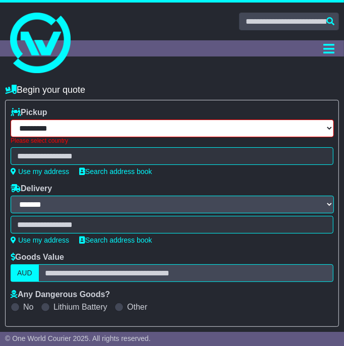 The height and width of the screenshot is (346, 344). What do you see at coordinates (78, 338) in the screenshot?
I see `span: © One World Courier 2025. All rights reserved.` at bounding box center [78, 338].